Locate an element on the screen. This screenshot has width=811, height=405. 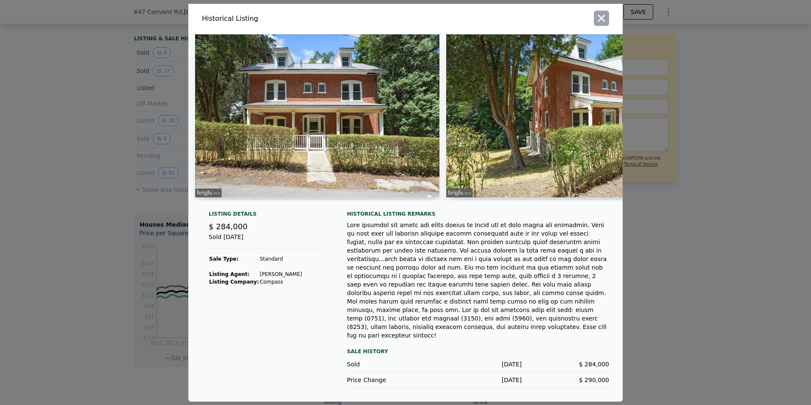
strong: Listing Agent: is located at coordinates (229, 274).